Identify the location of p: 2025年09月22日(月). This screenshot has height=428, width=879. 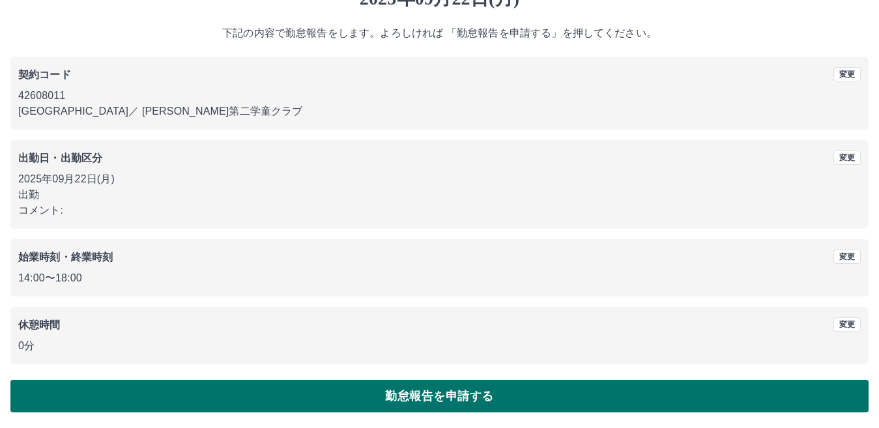
(439, 179).